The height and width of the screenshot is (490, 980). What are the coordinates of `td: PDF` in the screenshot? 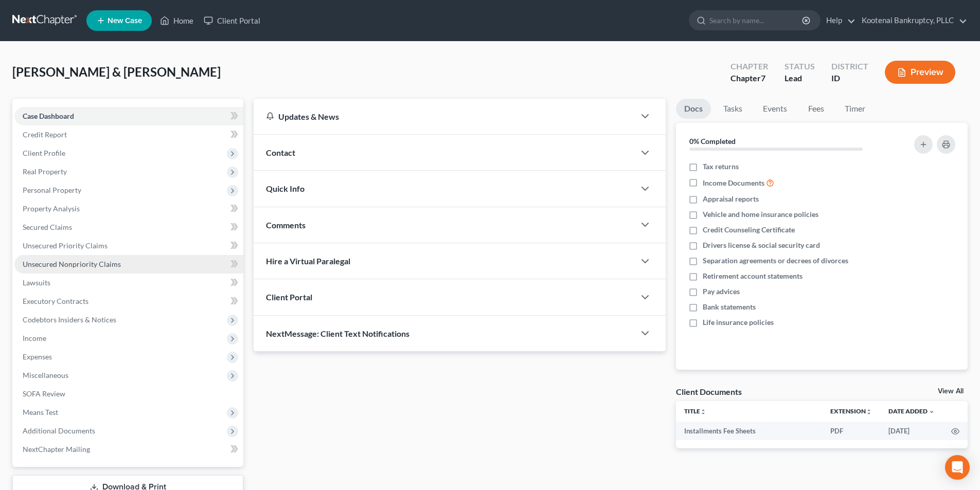 It's located at (851, 431).